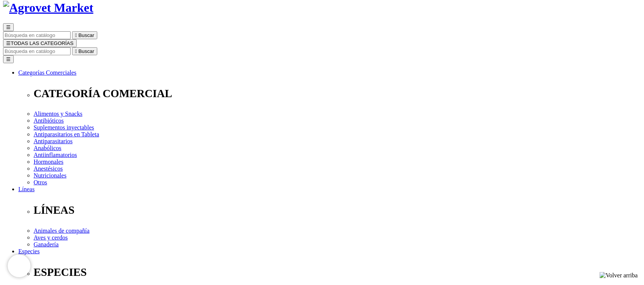 This screenshot has height=285, width=644. I want to click on img: Volver arriba, so click(619, 275).